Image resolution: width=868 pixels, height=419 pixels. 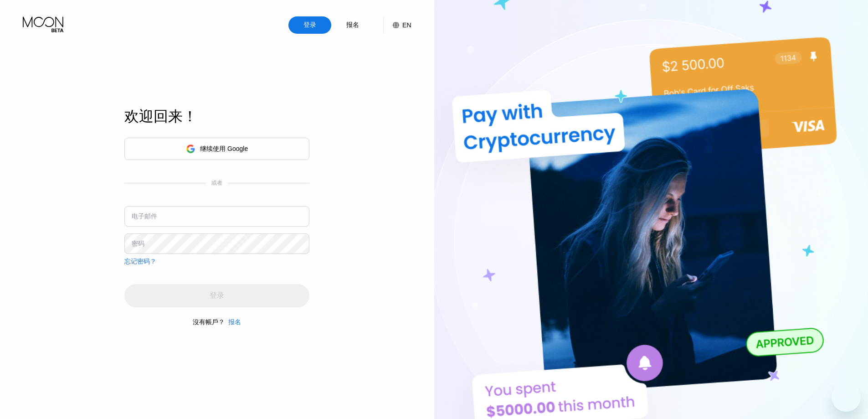 What do you see at coordinates (310, 25) in the screenshot?
I see `font: 登录` at bounding box center [310, 25].